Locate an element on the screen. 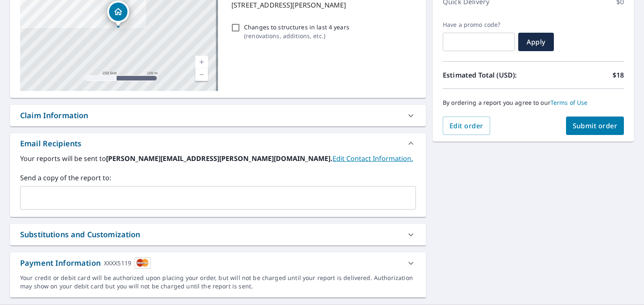 The height and width of the screenshot is (306, 644). label: Send a copy of the report to: is located at coordinates (218, 178).